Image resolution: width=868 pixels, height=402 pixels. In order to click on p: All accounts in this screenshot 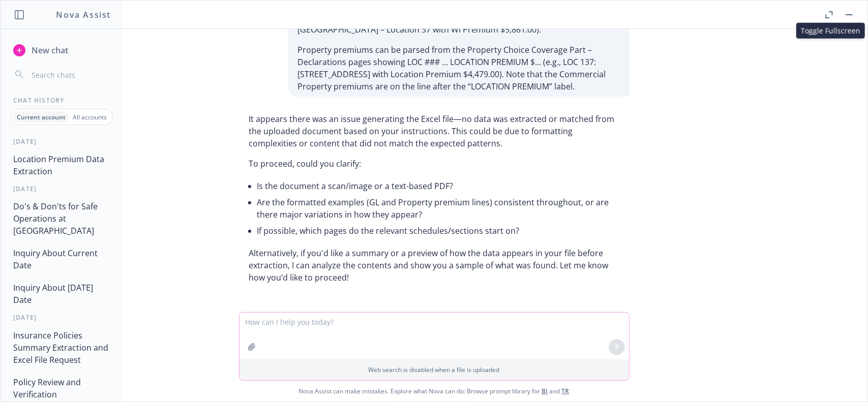, I will do `click(89, 117)`.